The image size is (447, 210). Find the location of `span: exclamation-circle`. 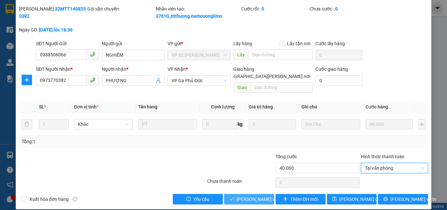

span: exclamation-circle is located at coordinates (188, 199).